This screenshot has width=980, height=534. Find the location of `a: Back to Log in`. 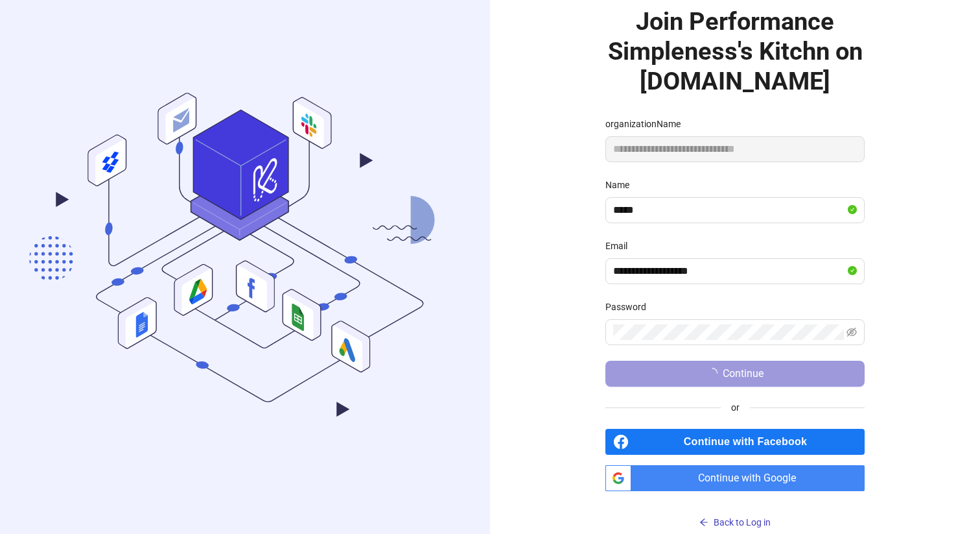

a: Back to Log in is located at coordinates (735, 512).